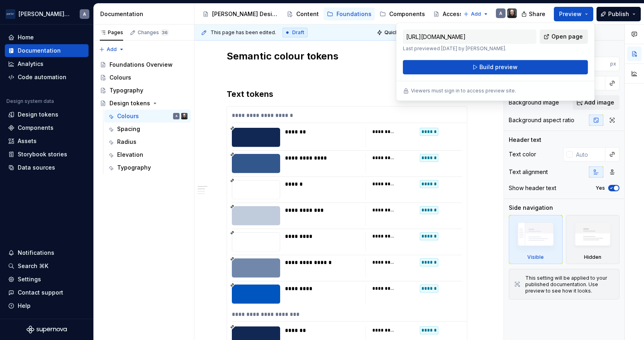 The width and height of the screenshot is (644, 340). Describe the element at coordinates (147, 155) in the screenshot. I see `a: Elevation` at that location.